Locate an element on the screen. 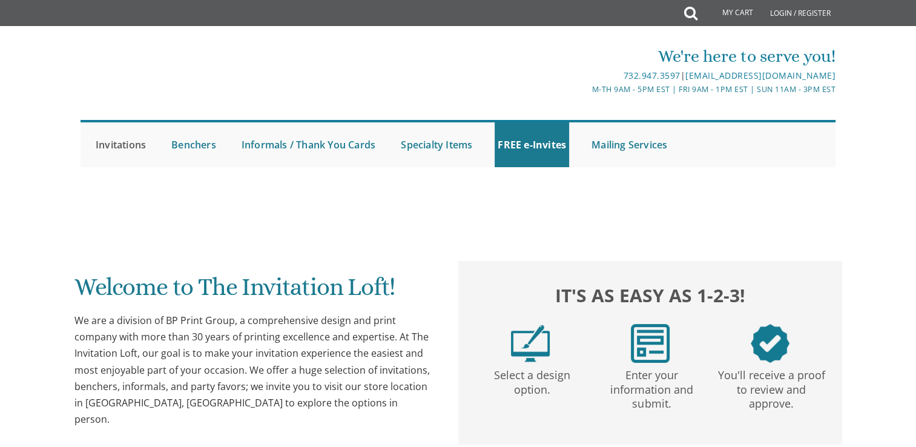 The height and width of the screenshot is (447, 916). p: You'll receive a proof to review and approve. is located at coordinates (772, 387).